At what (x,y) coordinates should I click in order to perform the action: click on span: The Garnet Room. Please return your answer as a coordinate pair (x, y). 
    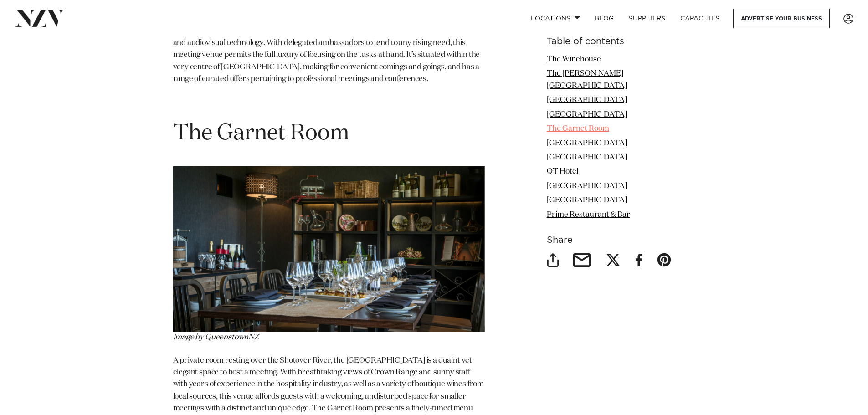
    Looking at the image, I should click on (261, 134).